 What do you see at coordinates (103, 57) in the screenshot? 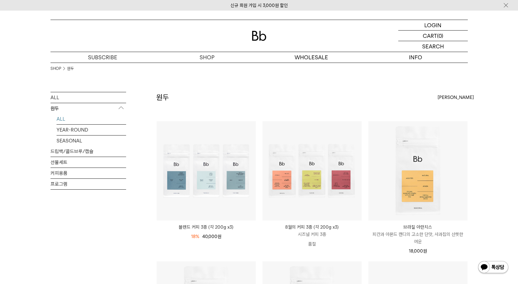
I see `p: SUBSCRIBE` at bounding box center [103, 57].